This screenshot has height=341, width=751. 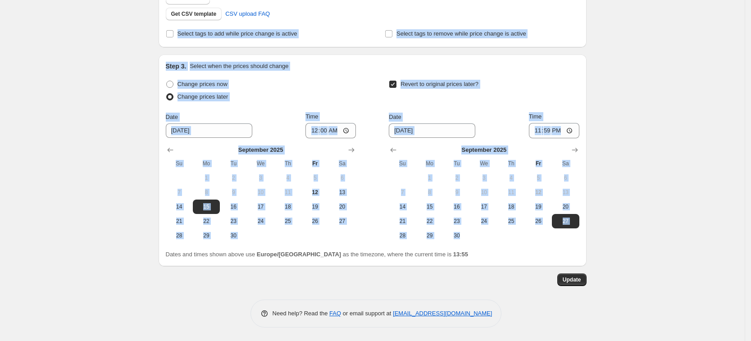 I want to click on button: Monday September 22 2025, so click(x=430, y=221).